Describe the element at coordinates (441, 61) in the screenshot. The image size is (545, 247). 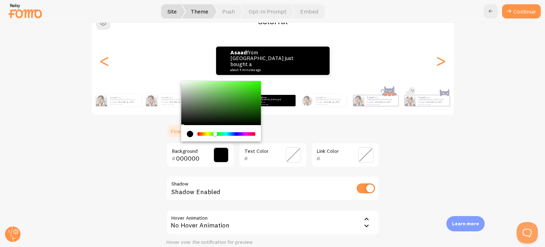
I see `div: Next slide` at that location.